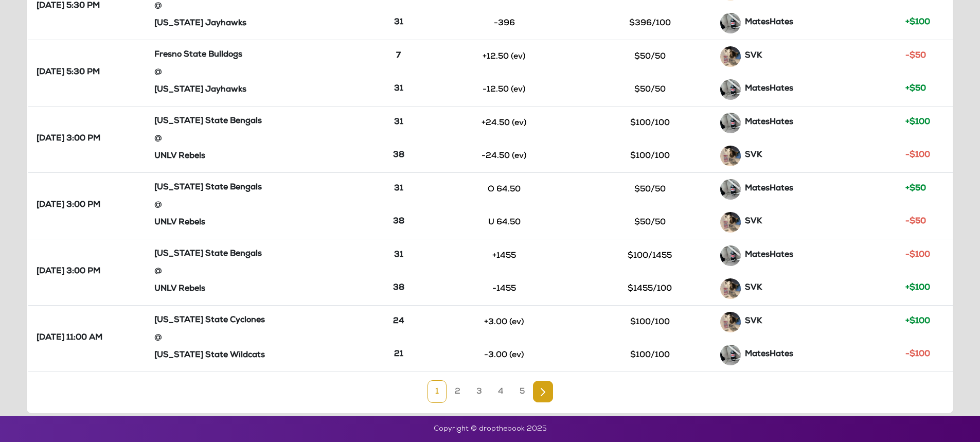  What do you see at coordinates (399, 354) in the screenshot?
I see `strong: 21` at bounding box center [399, 354].